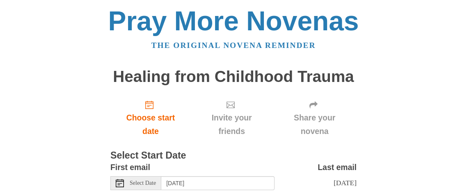  Describe the element at coordinates (151, 118) in the screenshot. I see `a: Choose start date` at that location.